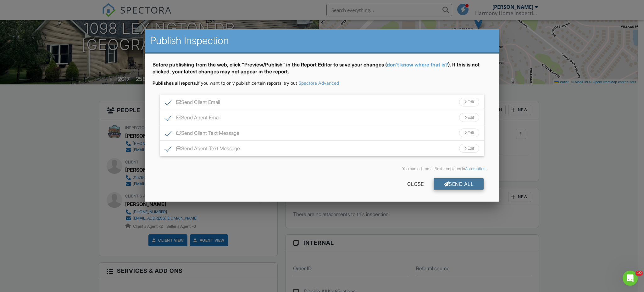  What do you see at coordinates (639, 273) in the screenshot?
I see `span: 10` at bounding box center [639, 273].